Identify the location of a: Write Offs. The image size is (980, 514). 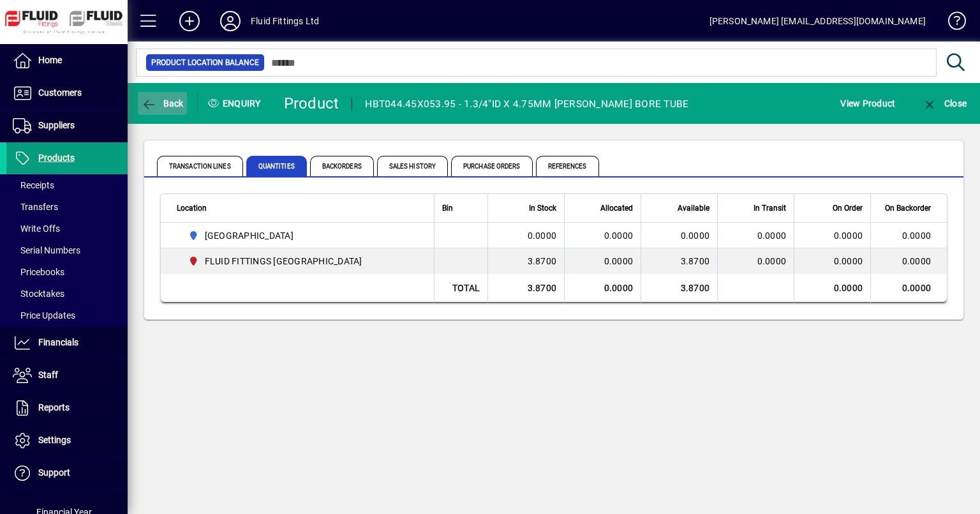
(67, 228).